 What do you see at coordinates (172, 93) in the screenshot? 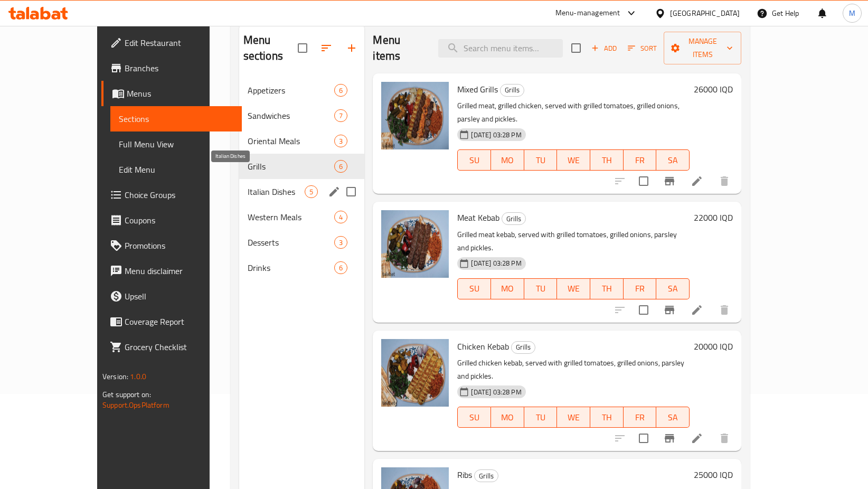
I see `a: Menus` at bounding box center [172, 93].